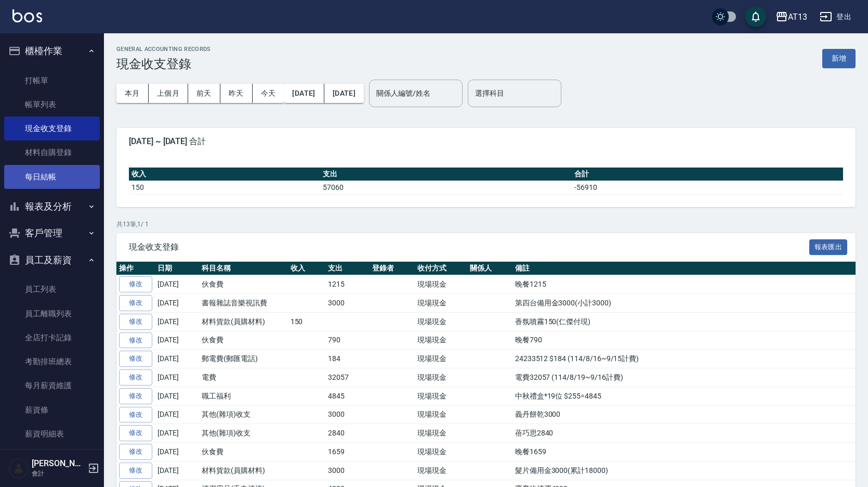  Describe the element at coordinates (52, 362) in the screenshot. I see `a: 考勤排班總表` at that location.